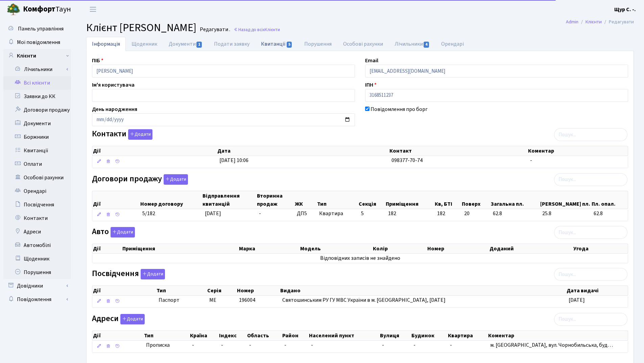 The height and width of the screenshot is (363, 644). Describe the element at coordinates (157, 345) in the screenshot. I see `span: Прописка` at that location.